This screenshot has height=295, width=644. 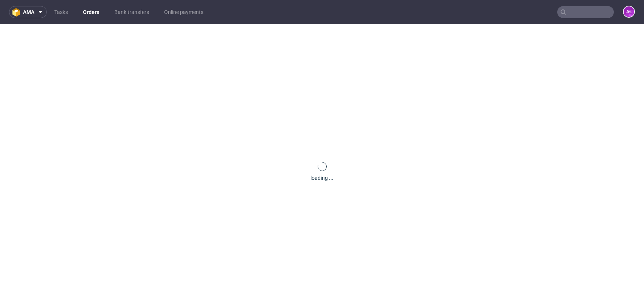 I want to click on div: loading ..., so click(x=322, y=178).